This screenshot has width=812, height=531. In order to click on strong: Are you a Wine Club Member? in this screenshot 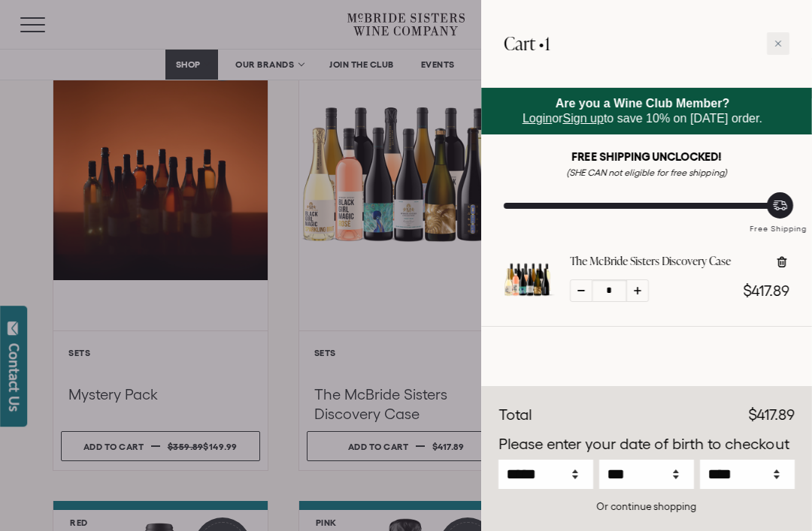, I will do `click(643, 103)`.